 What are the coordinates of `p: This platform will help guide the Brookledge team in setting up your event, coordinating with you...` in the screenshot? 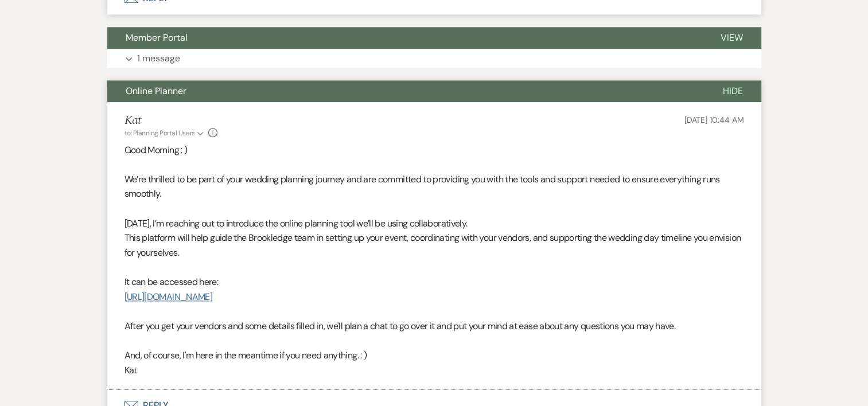 It's located at (435, 245).